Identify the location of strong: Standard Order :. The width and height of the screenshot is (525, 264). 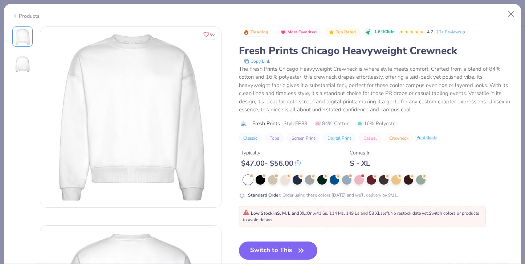
(265, 195).